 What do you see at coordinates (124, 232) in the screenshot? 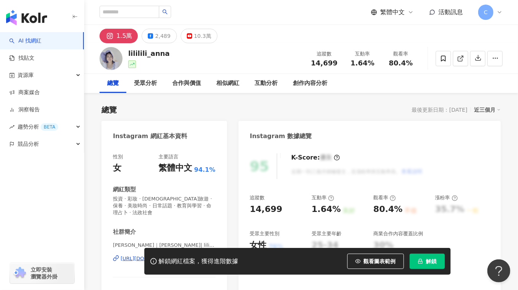
I see `div: 社群簡介` at bounding box center [124, 232].